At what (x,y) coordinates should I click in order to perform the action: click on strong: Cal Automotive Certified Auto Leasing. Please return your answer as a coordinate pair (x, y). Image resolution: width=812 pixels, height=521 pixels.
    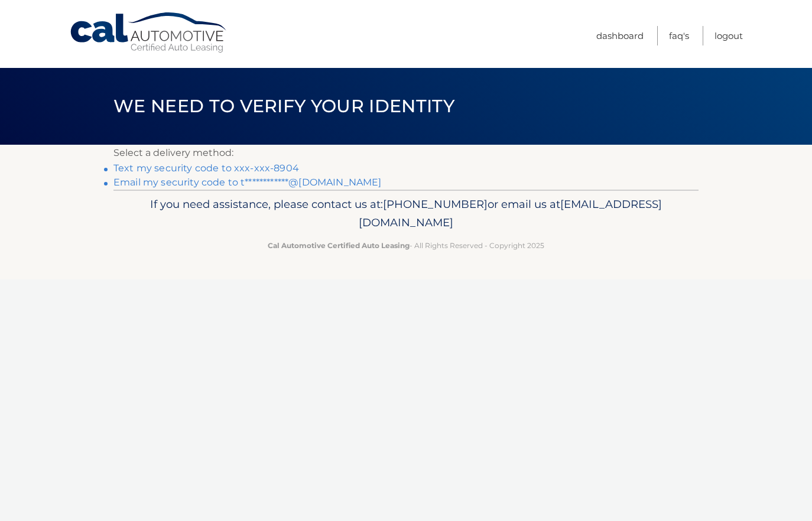
    Looking at the image, I should click on (339, 245).